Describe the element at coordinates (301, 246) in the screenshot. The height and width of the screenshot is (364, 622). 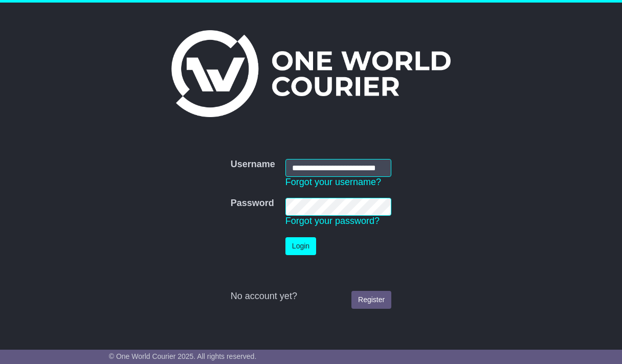
I see `button: Login` at that location.